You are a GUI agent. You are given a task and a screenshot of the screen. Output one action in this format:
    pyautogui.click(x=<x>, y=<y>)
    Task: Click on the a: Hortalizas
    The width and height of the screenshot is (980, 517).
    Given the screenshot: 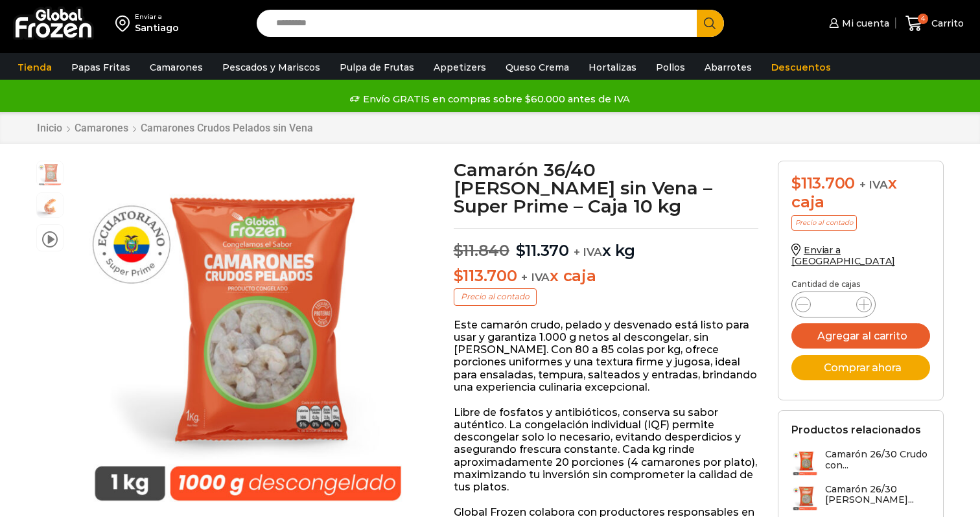 What is the action you would take?
    pyautogui.click(x=612, y=67)
    